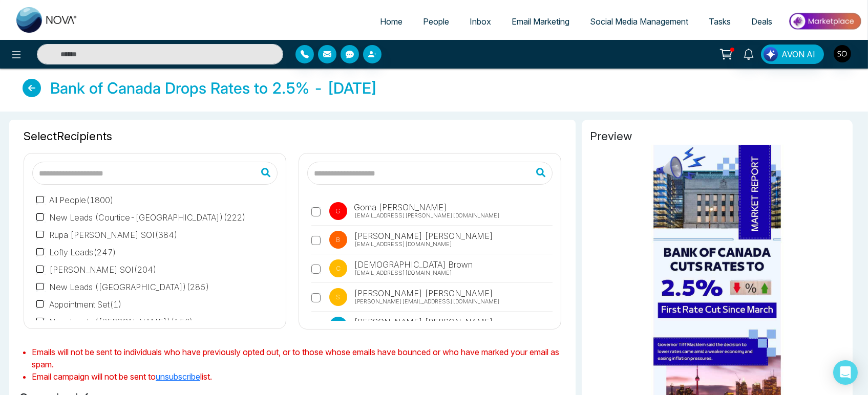 The image size is (868, 395). Describe the element at coordinates (338, 239) in the screenshot. I see `p: B` at that location.